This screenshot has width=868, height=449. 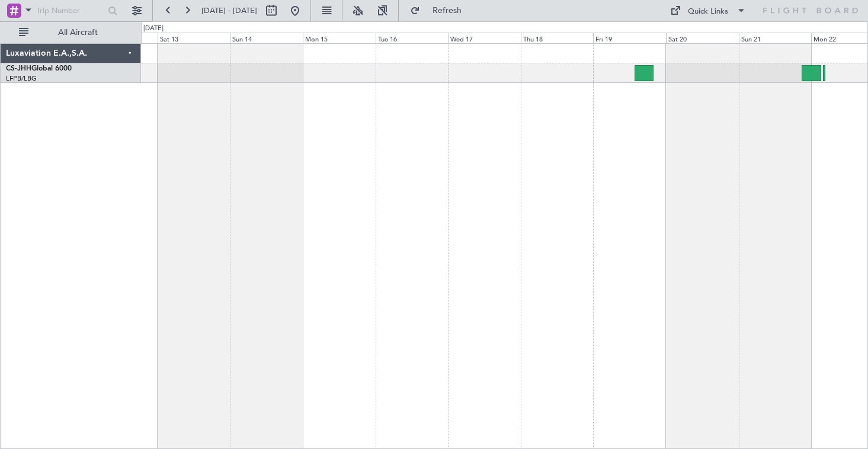 I want to click on button: Refresh, so click(x=441, y=11).